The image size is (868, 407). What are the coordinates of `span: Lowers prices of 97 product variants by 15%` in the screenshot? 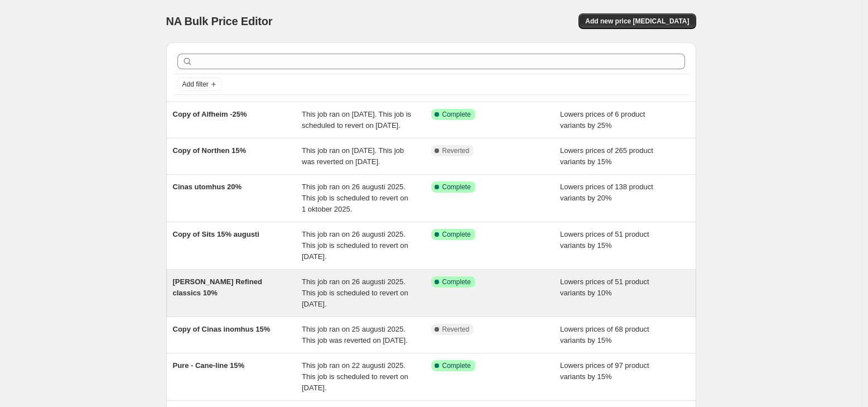 It's located at (605, 371).